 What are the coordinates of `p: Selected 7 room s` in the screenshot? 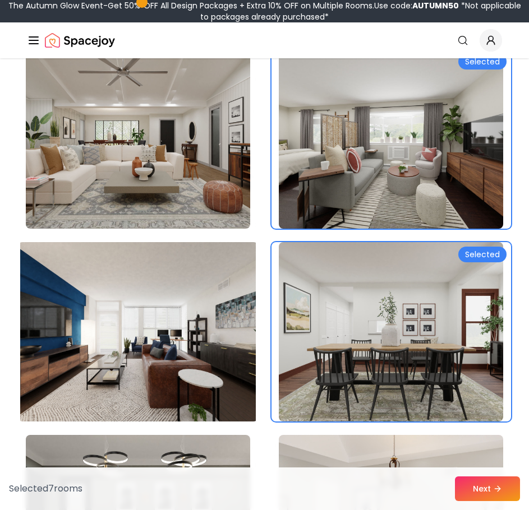 It's located at (45, 489).